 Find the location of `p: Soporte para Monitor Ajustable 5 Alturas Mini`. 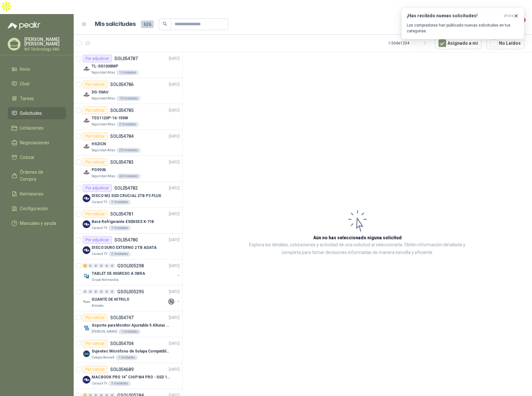

p: Soporte para Monitor Ajustable 5 Alturas Mini is located at coordinates (131, 326).